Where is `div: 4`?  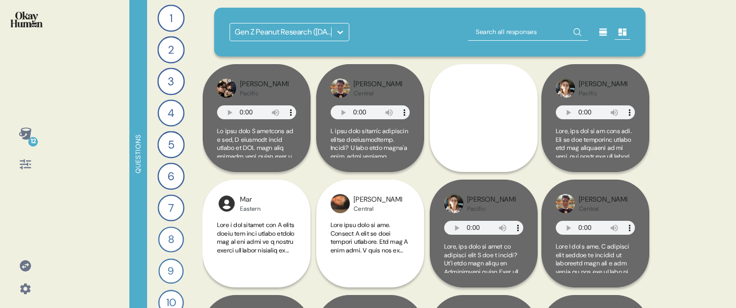 div: 4 is located at coordinates (171, 113).